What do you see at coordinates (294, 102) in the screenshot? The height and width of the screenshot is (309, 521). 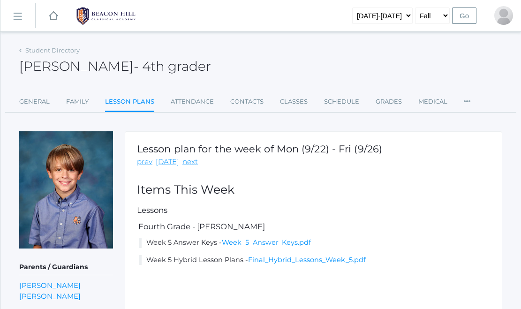 I see `a: Classes` at bounding box center [294, 102].